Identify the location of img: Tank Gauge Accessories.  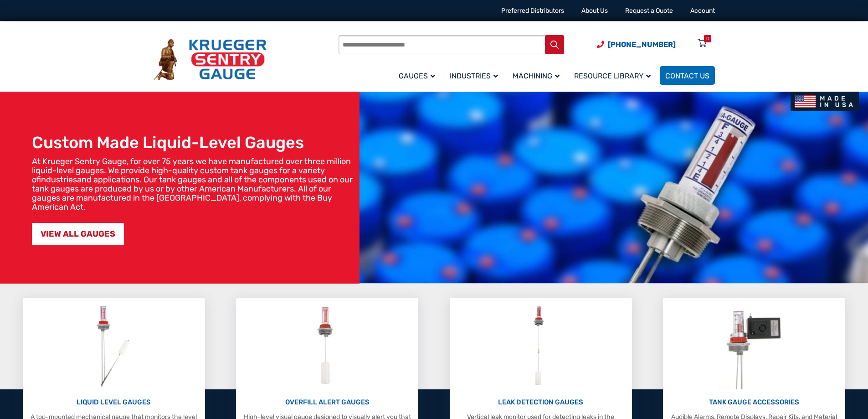
(754, 346).